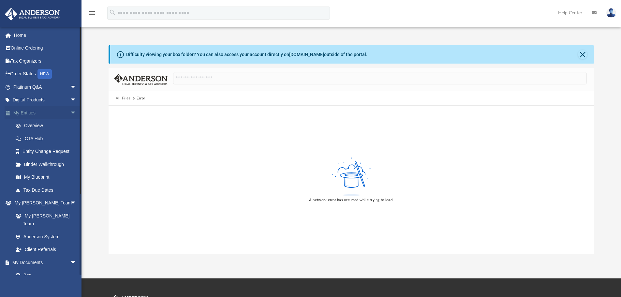  I want to click on a: Tax Organizers, so click(45, 61).